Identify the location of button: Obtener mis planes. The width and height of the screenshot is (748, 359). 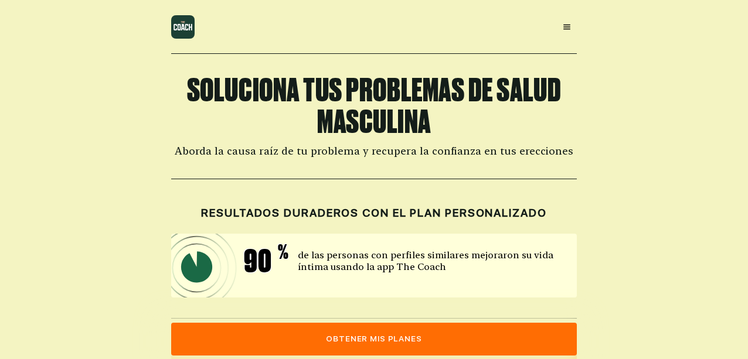
(374, 339).